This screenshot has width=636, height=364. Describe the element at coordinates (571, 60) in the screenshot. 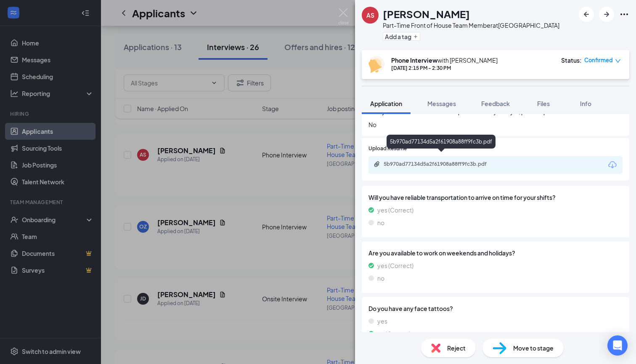

I see `div: Status :` at that location.